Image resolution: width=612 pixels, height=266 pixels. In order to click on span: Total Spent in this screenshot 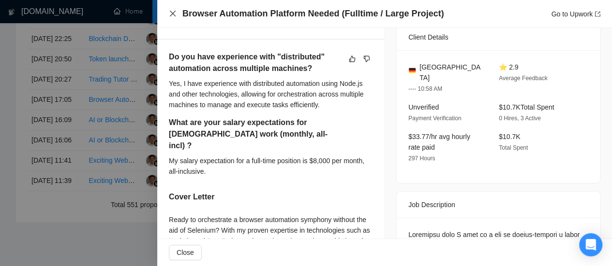, I will do `click(513, 148)`.